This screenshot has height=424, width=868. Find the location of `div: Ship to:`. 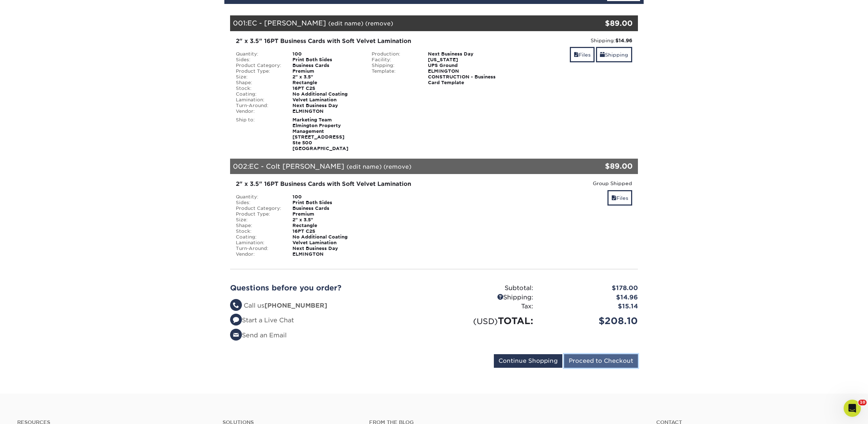

div: Ship to: is located at coordinates (259, 134).